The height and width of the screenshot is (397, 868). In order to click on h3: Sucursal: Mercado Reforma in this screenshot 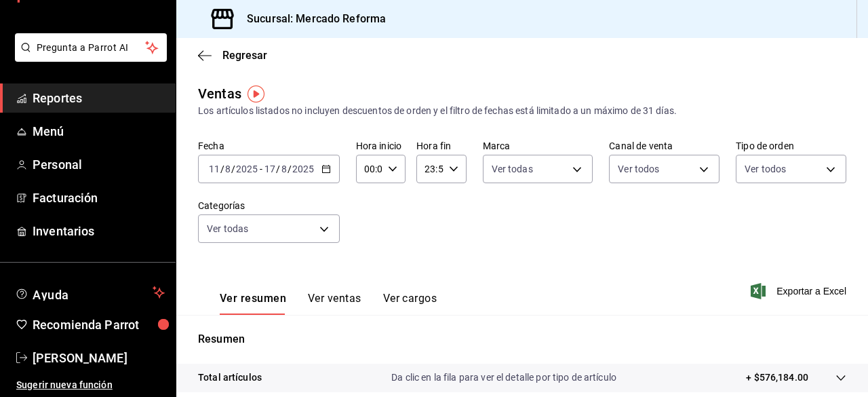, I will do `click(310, 19)`.